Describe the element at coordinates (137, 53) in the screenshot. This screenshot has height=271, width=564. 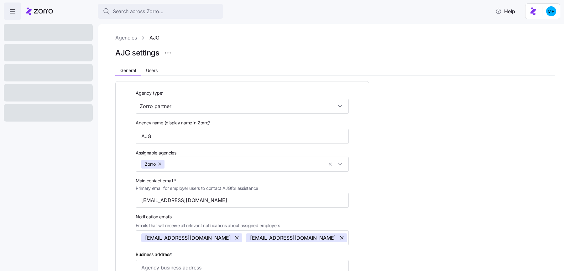
I see `h1: AJG settings` at that location.